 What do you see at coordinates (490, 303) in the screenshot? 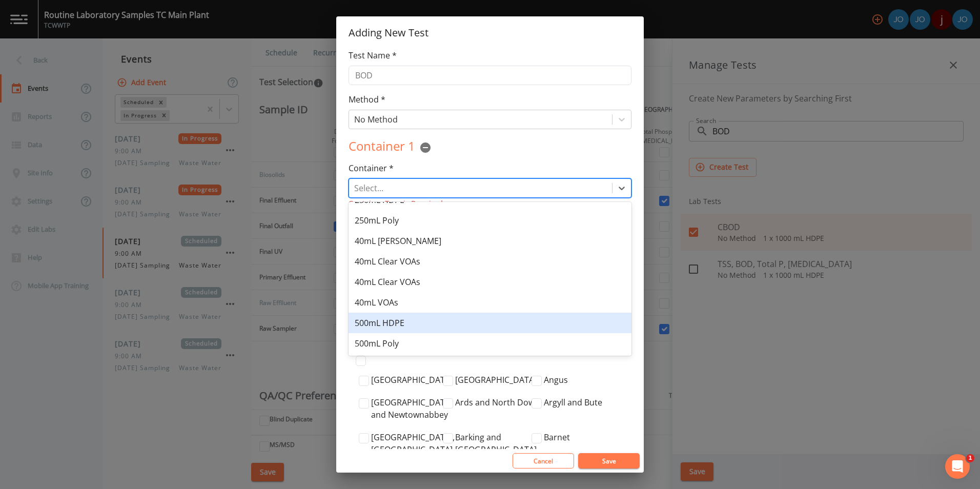
I see `div: 40mL VOAs` at bounding box center [490, 303].